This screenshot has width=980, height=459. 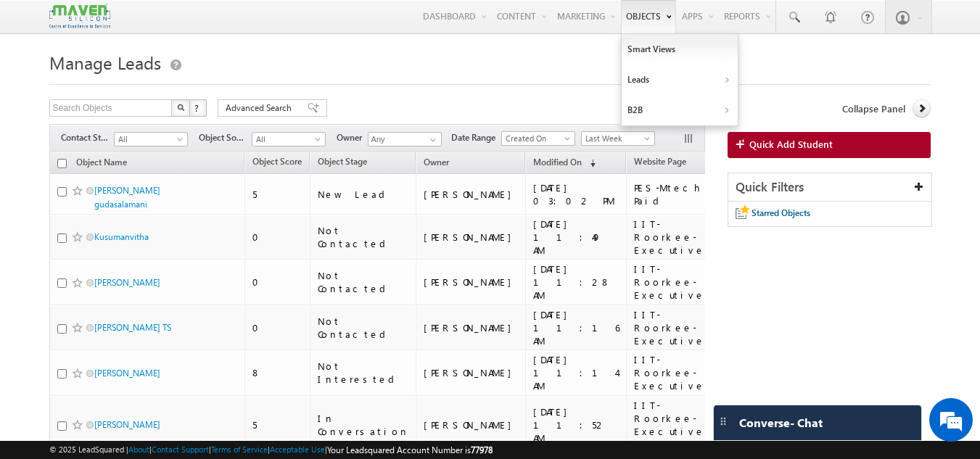 What do you see at coordinates (278, 373) in the screenshot?
I see `div: 8` at bounding box center [278, 373].